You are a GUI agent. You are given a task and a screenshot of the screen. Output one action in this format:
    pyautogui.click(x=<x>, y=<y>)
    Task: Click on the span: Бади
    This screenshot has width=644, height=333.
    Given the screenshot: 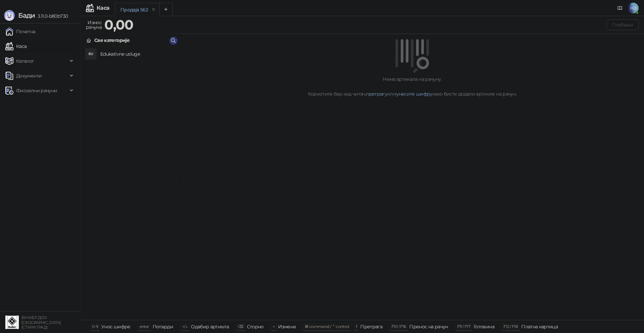 What is the action you would take?
    pyautogui.click(x=26, y=16)
    